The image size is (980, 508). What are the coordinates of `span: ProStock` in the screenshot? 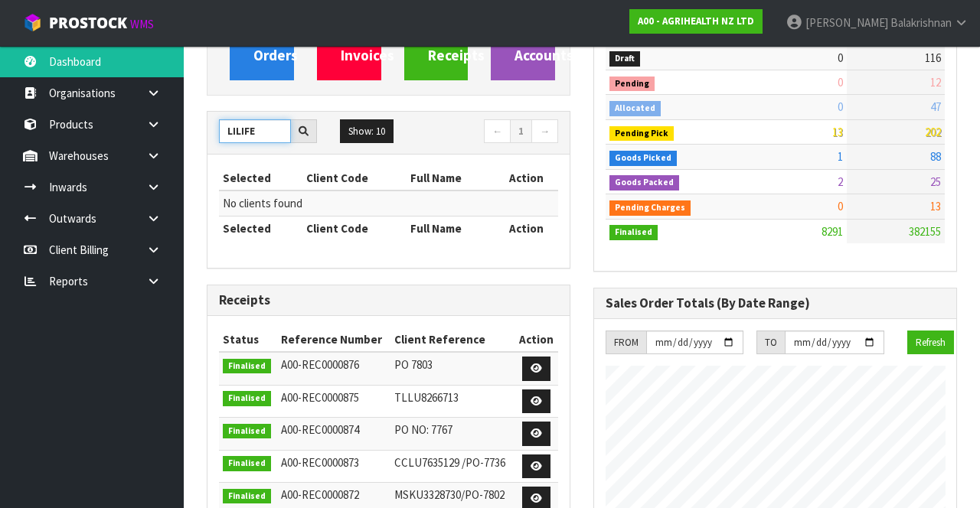 It's located at (88, 23).